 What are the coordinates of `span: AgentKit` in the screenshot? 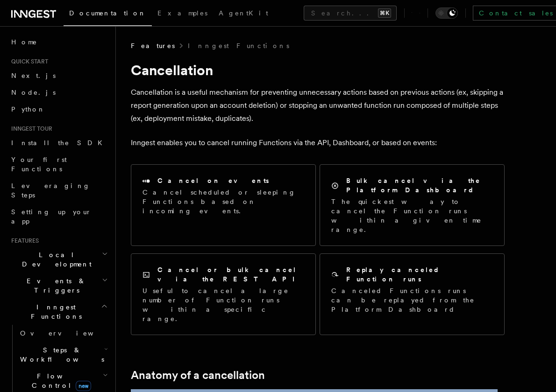 It's located at (243, 13).